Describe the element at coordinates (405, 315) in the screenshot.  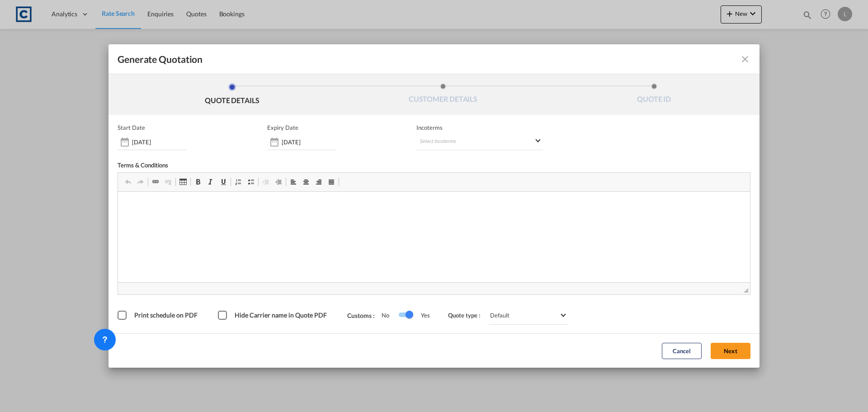
I see `md-switch: Switch 1` at that location.